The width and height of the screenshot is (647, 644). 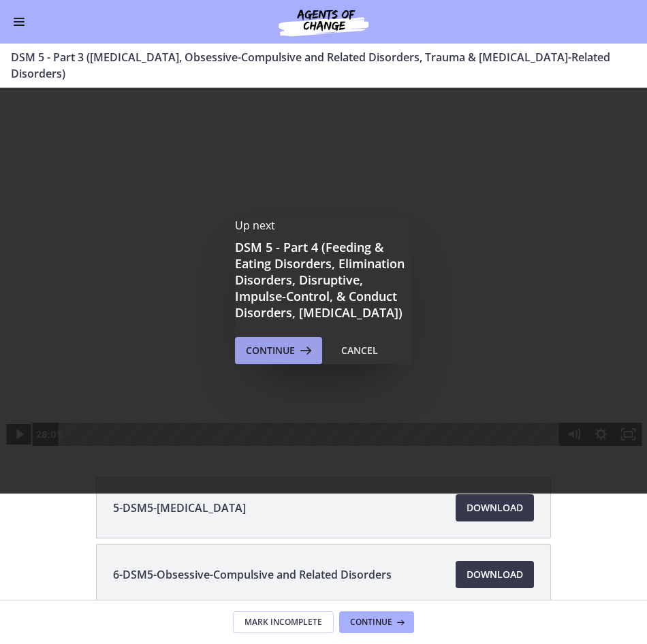 I want to click on button: Mark Incomplete, so click(x=283, y=622).